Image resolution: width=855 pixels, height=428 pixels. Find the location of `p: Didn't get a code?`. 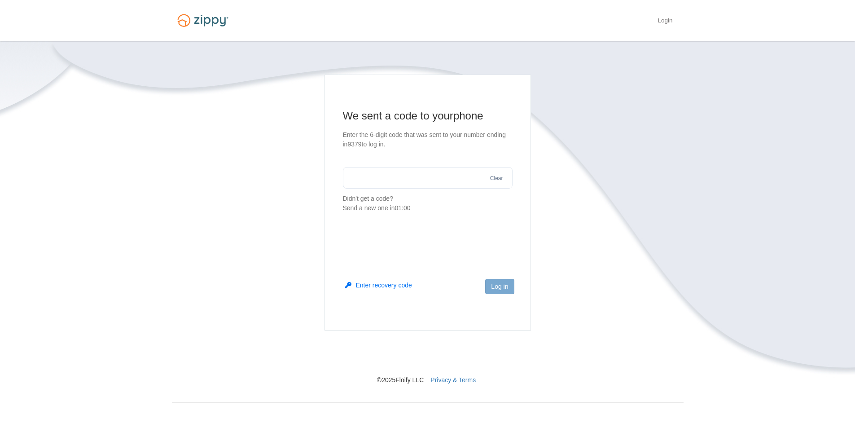

p: Didn't get a code? is located at coordinates (428, 203).